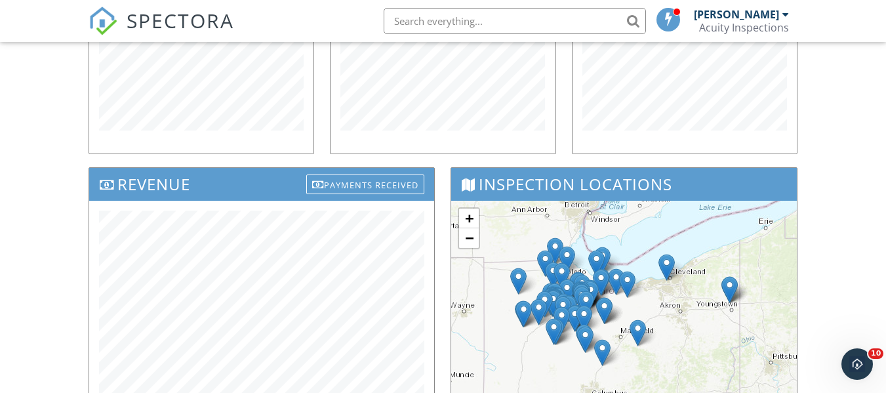  What do you see at coordinates (469, 238) in the screenshot?
I see `a: Zoom out` at bounding box center [469, 238].